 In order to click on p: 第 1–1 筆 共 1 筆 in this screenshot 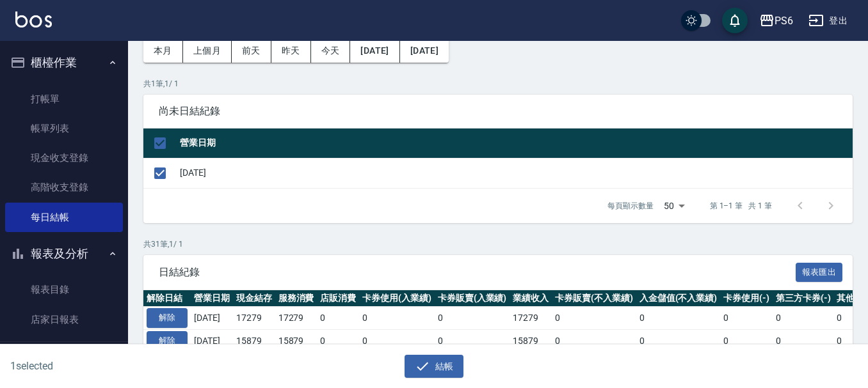, I will do `click(741, 206)`.